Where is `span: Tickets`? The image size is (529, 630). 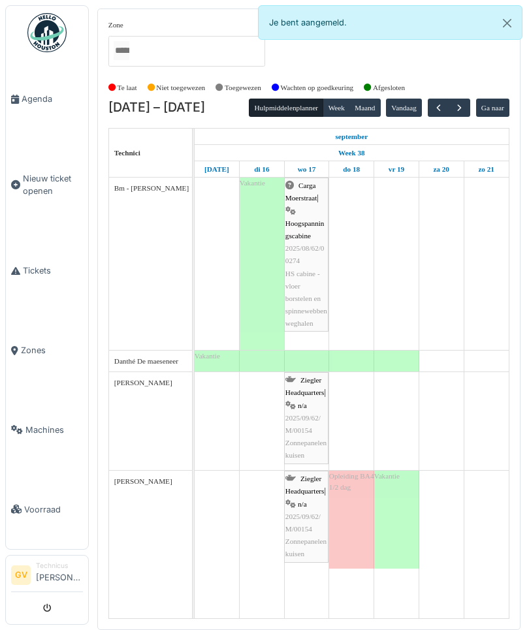 span: Tickets is located at coordinates (53, 270).